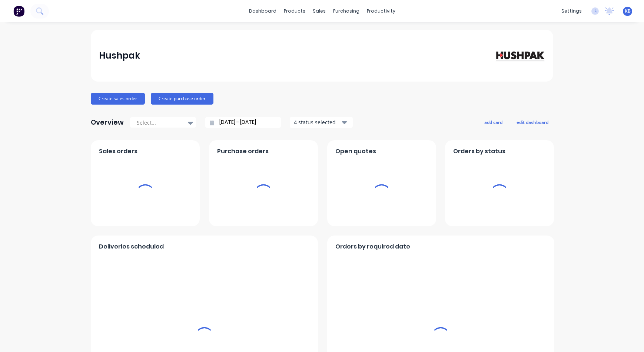 The width and height of the screenshot is (644, 352). Describe the element at coordinates (355, 151) in the screenshot. I see `span: Open quotes` at that location.